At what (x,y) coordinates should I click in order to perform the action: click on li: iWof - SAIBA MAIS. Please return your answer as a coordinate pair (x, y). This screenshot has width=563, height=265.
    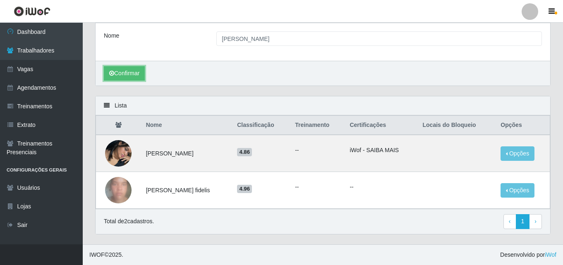
    Looking at the image, I should click on (381, 150).